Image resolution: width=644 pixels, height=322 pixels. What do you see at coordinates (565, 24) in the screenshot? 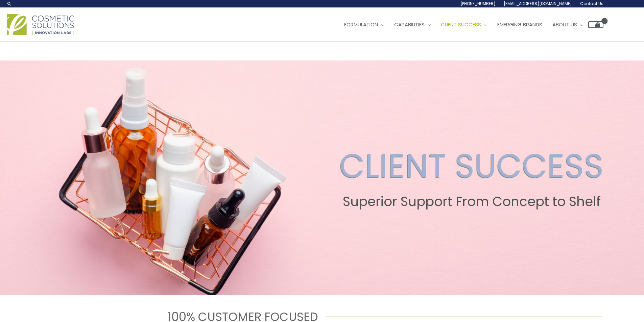
I see `span: About Us` at bounding box center [565, 24].